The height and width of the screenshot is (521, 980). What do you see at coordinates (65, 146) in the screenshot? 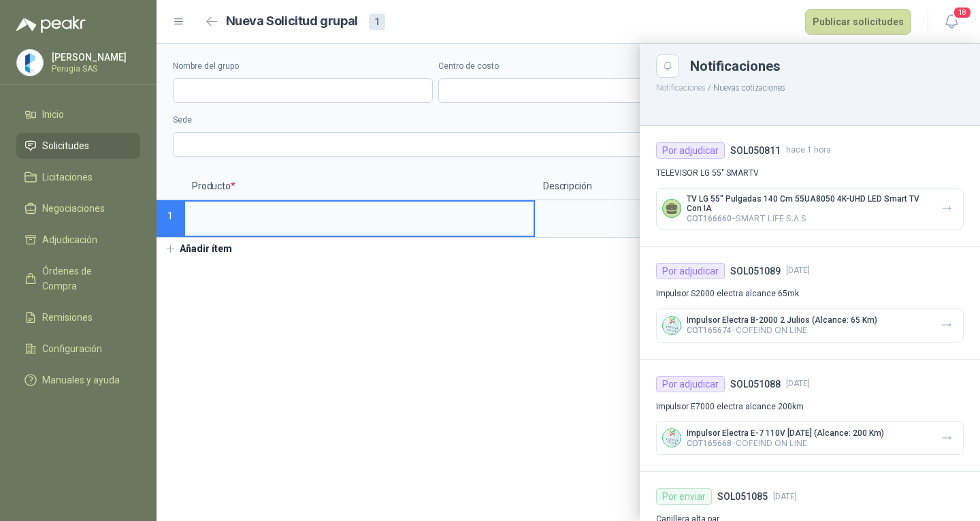
I see `span: Solicitudes` at bounding box center [65, 146].